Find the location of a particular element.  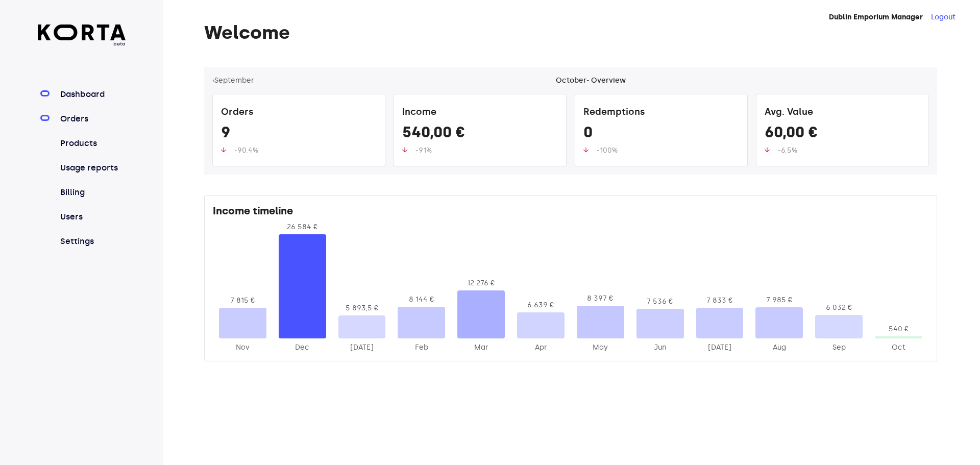

button: ‹September is located at coordinates (233, 81).